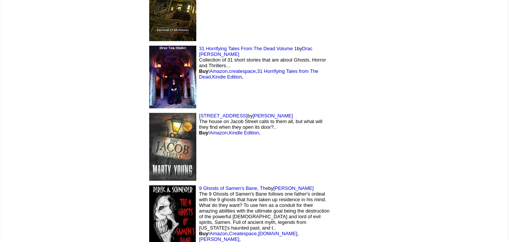  Describe the element at coordinates (173, 77) in the screenshot. I see `img: 67395.jpg` at that location.